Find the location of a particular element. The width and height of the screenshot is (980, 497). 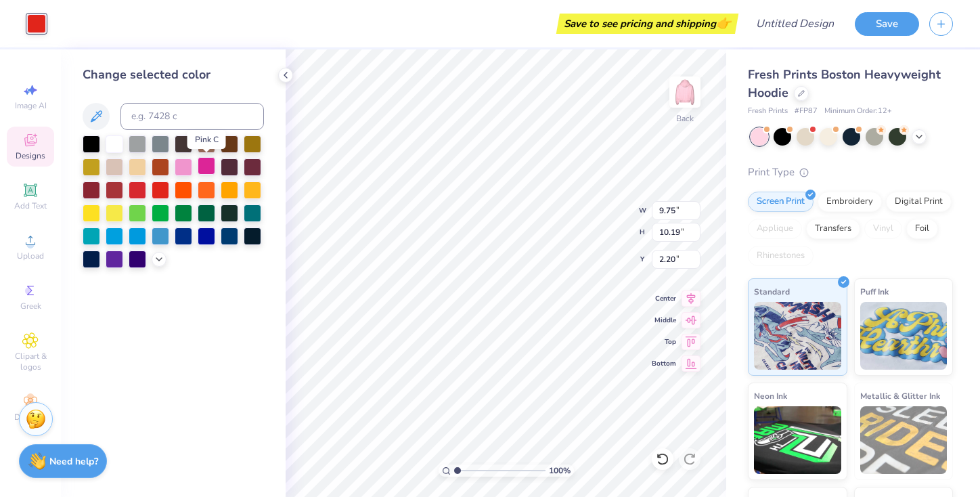

span: Fresh Prints Boston Heavyweight Hoodie is located at coordinates (844, 83).